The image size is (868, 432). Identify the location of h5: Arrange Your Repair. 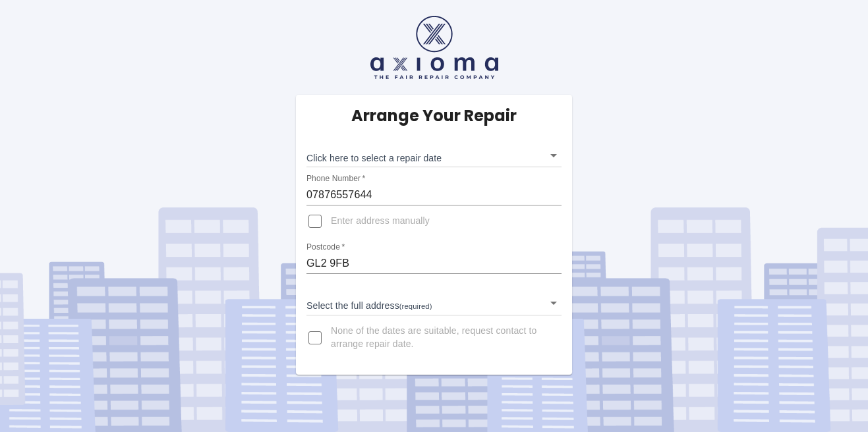
(434, 116).